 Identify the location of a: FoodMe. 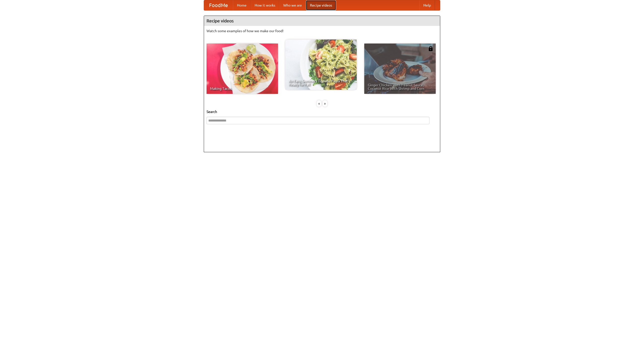
(218, 5).